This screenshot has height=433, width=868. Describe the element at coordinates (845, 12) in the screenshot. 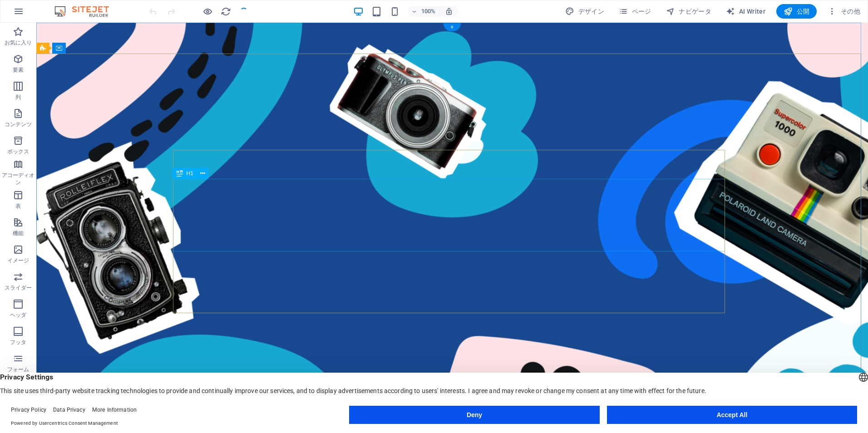

I see `button: その他` at that location.